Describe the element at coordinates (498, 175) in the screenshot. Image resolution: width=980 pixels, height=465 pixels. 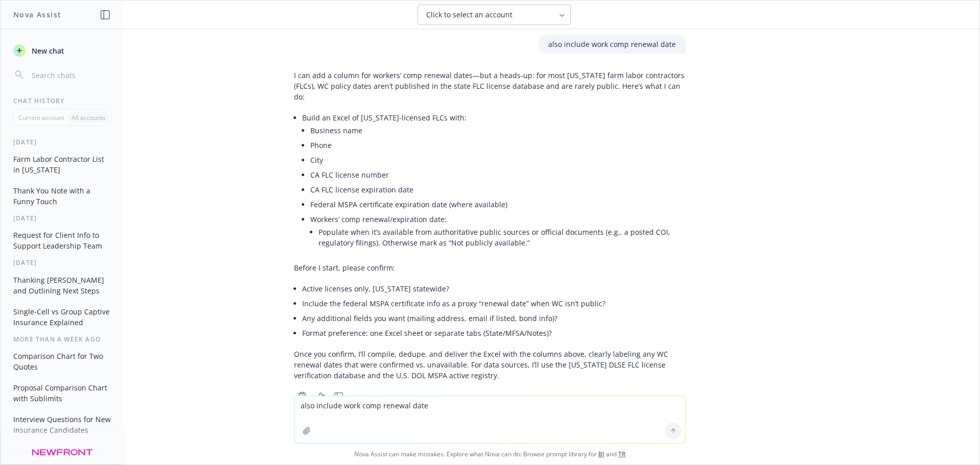
I see `li: CA FLC license number` at that location.